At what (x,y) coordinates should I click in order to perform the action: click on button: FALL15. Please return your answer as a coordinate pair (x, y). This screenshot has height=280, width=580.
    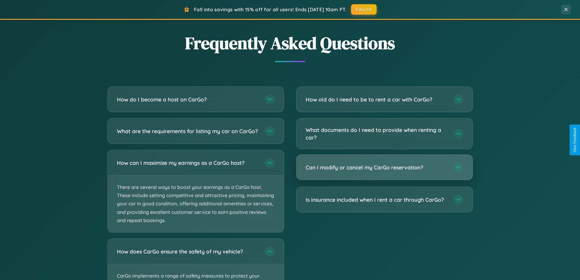
    Looking at the image, I should click on (364, 9).